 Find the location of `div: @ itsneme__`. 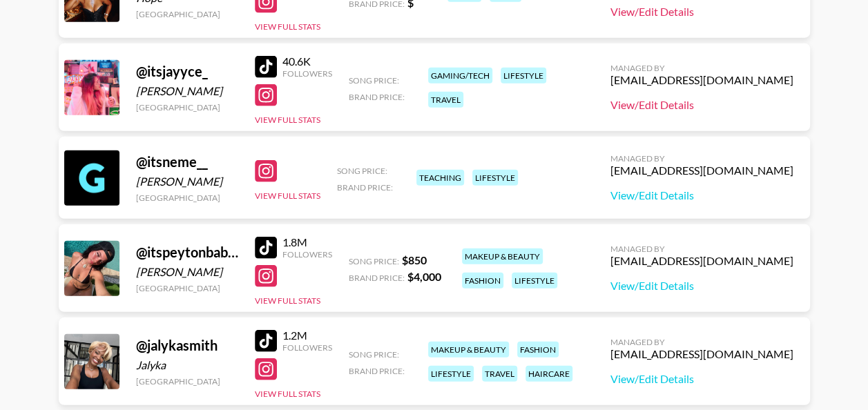

div: @ itsneme__ is located at coordinates (187, 162).